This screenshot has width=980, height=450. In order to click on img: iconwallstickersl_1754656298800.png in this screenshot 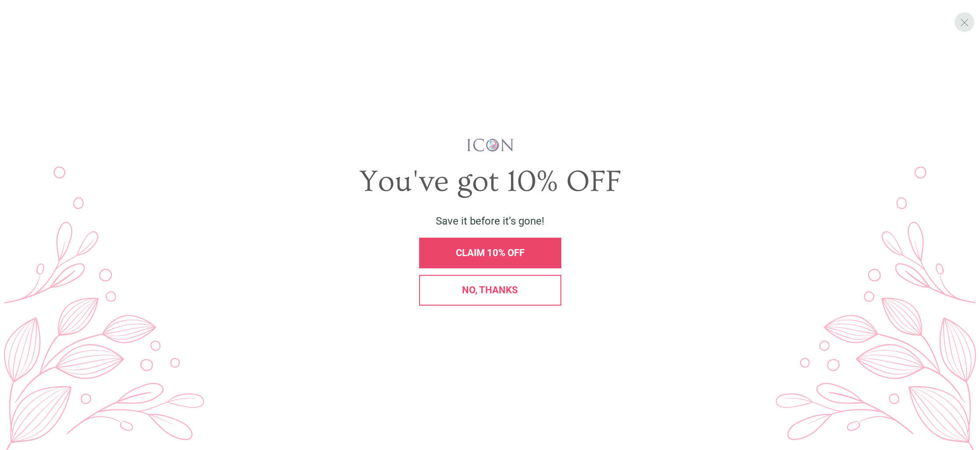, I will do `click(490, 145)`.